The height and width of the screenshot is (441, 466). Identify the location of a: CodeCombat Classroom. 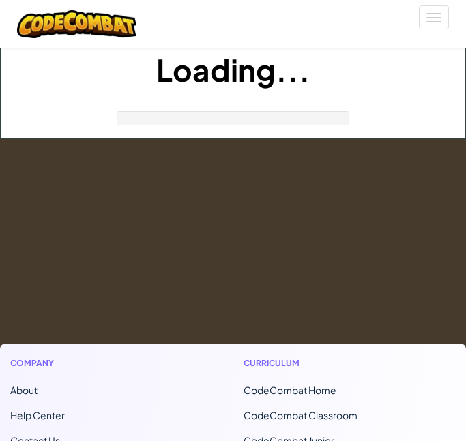
(300, 415).